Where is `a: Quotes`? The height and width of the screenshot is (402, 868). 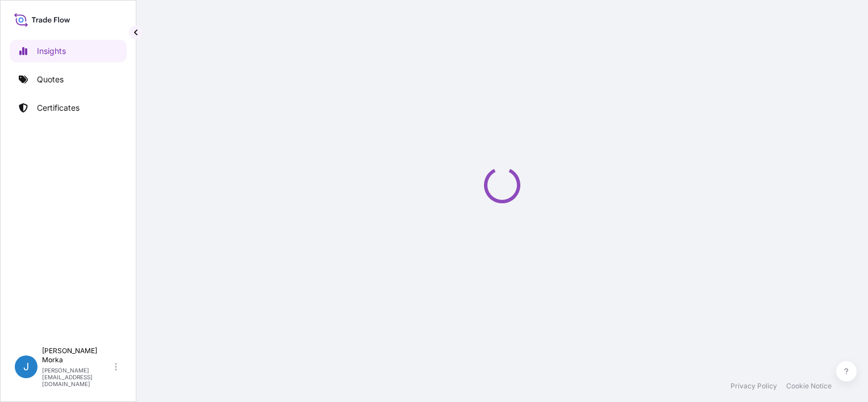 a: Quotes is located at coordinates (68, 80).